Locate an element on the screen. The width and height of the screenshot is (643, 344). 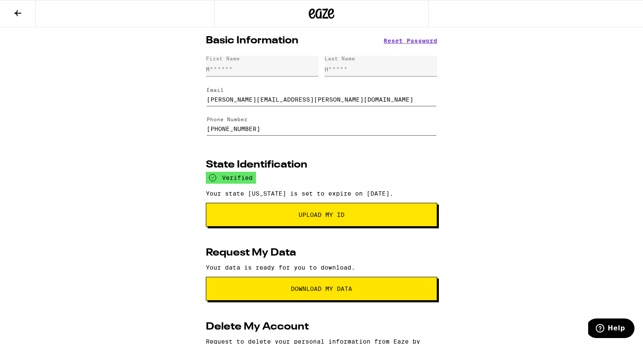
form: Edit Phone Number is located at coordinates (321, 124).